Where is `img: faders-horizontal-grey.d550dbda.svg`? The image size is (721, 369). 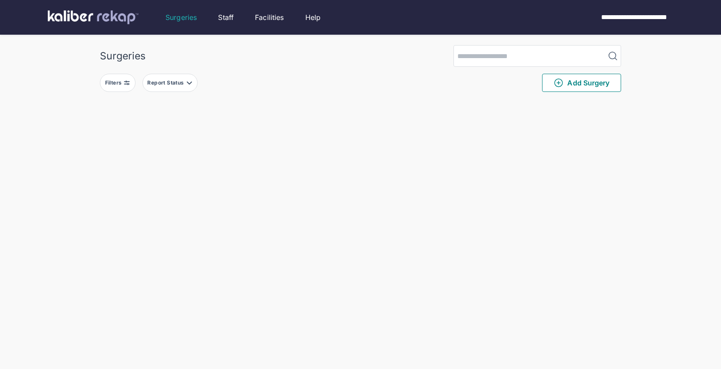
img: faders-horizontal-grey.d550dbda.svg is located at coordinates (127, 83).